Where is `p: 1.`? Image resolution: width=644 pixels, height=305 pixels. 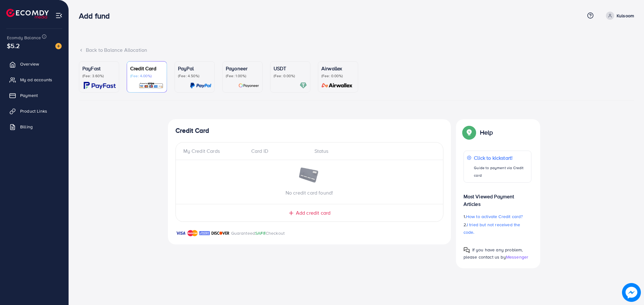 p: 1. is located at coordinates (497, 217).